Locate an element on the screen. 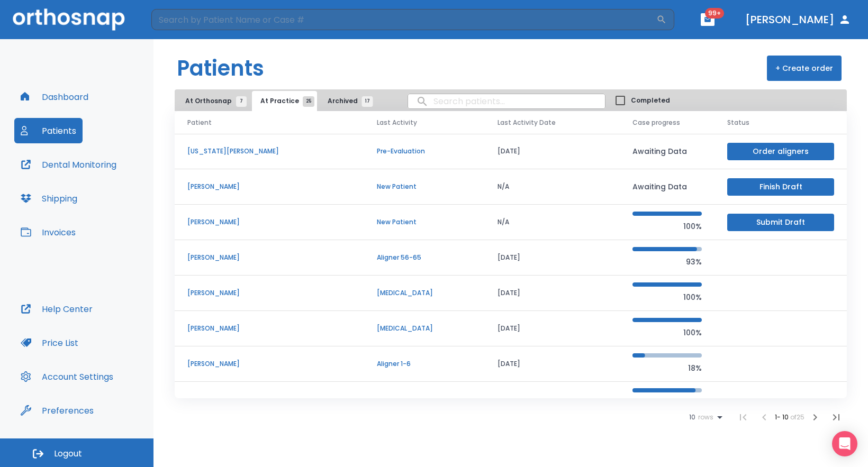 The image size is (868, 467). button: Order aligners is located at coordinates (781, 152).